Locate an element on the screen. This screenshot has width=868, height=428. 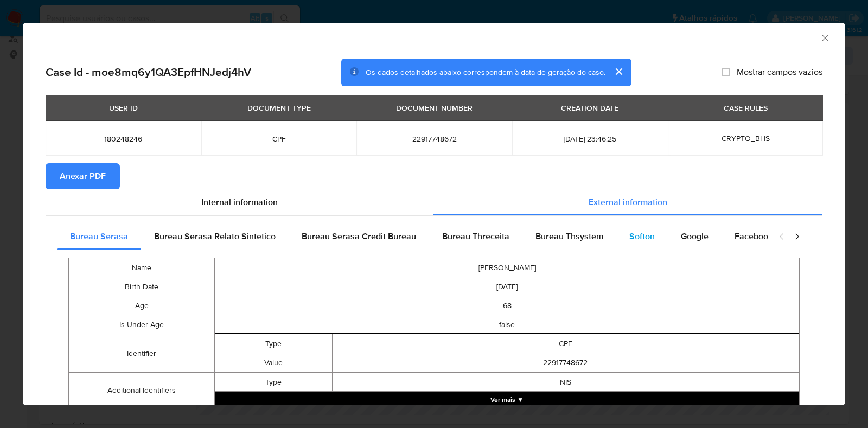
span: Facebook is located at coordinates (753, 236).